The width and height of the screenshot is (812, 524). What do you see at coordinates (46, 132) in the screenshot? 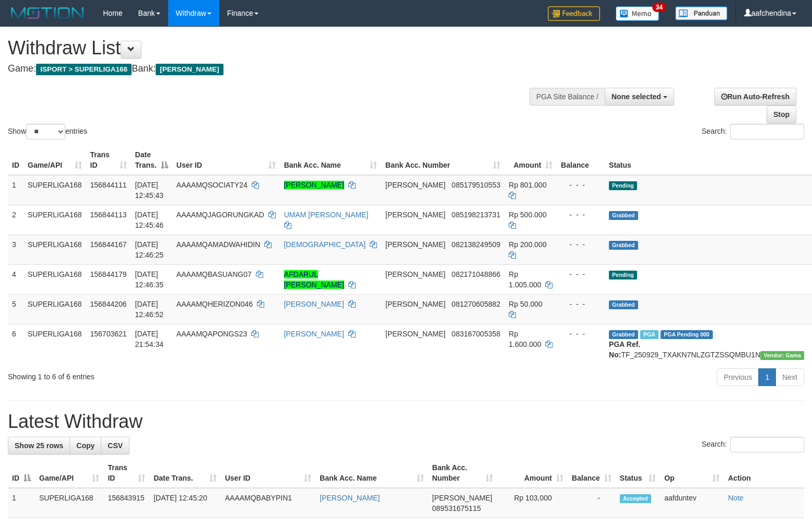
I see `select: Showentries` at bounding box center [46, 132].